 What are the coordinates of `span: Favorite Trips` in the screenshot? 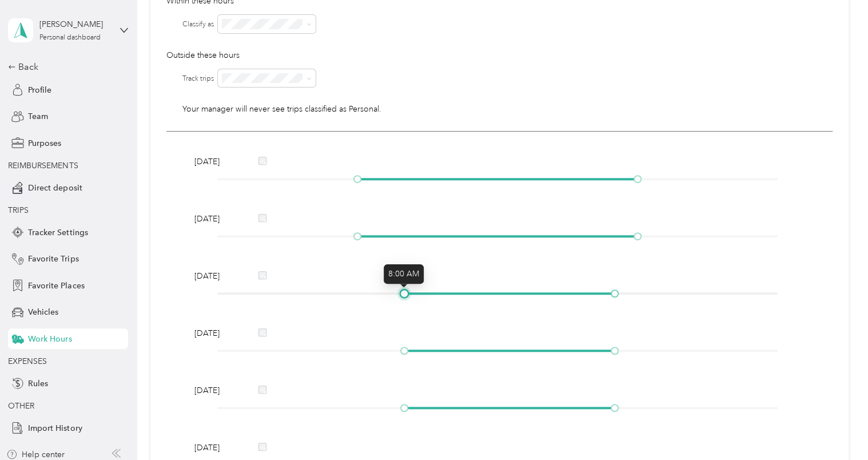 It's located at (54, 259).